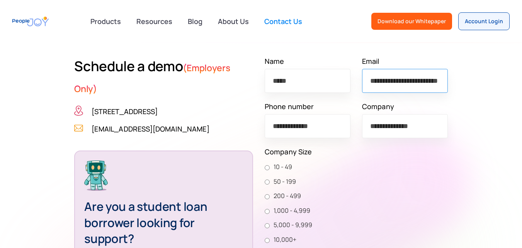 The image size is (522, 248). I want to click on div: Download our Whitepaper, so click(412, 21).